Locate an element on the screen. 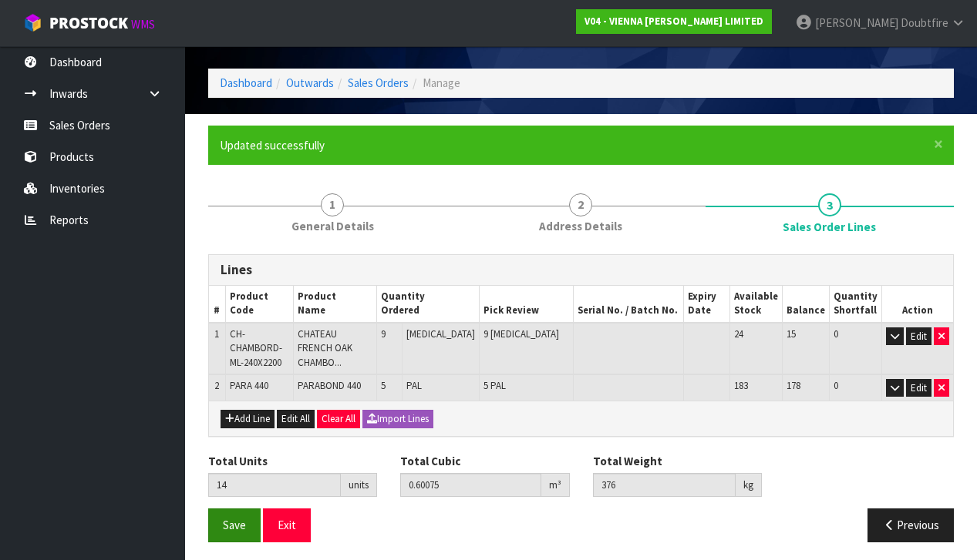 The height and width of the screenshot is (560, 977). button: Import Lines is located at coordinates (398, 419).